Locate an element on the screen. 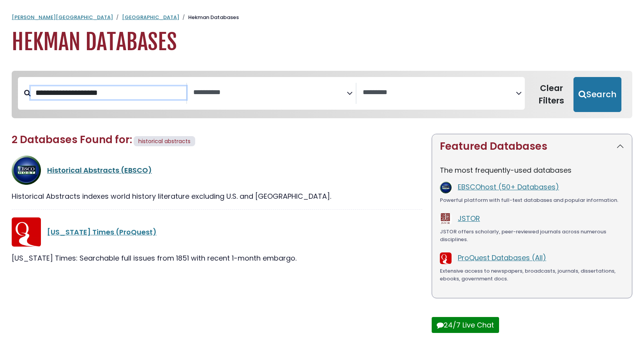  li: Hekman Databases is located at coordinates (208, 17).